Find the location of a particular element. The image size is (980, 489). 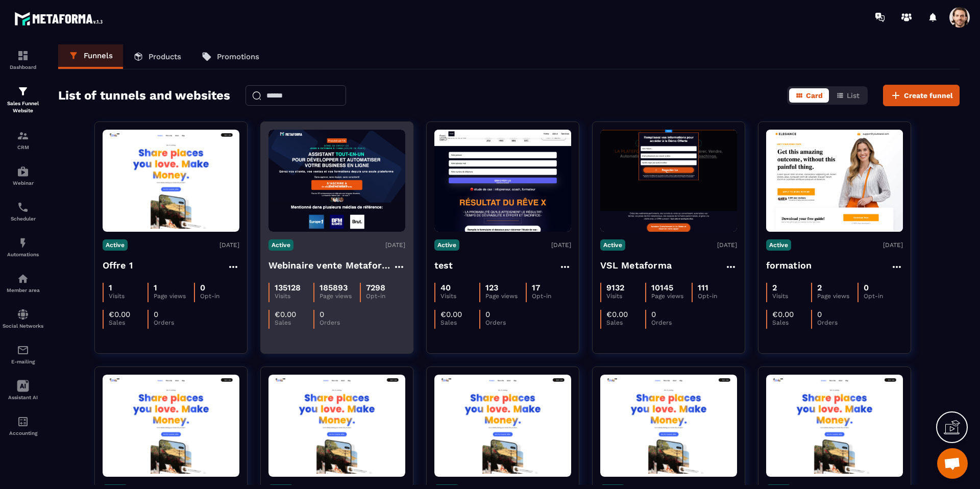

p: 40 is located at coordinates (446, 287).